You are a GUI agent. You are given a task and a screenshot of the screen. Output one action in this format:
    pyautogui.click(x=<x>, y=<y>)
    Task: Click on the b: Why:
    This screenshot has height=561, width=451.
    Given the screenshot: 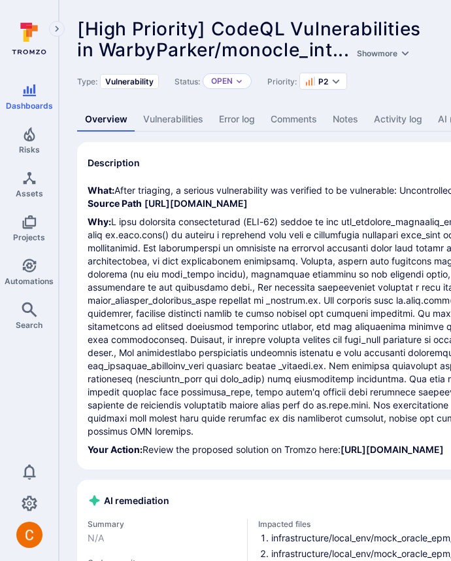 What is the action you would take?
    pyautogui.click(x=99, y=221)
    